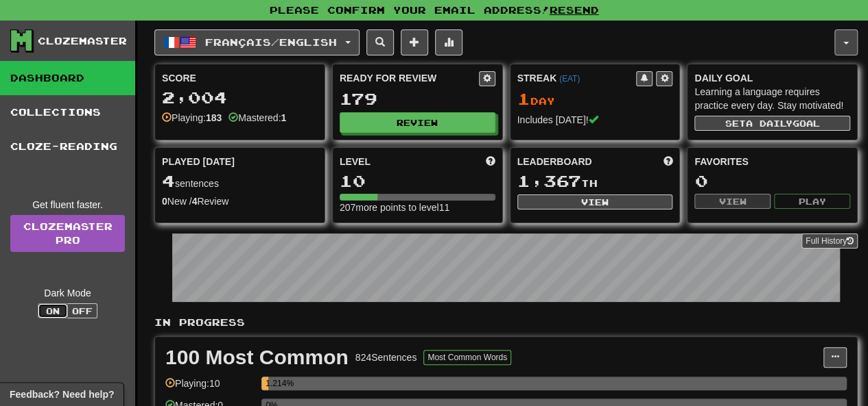 This screenshot has height=406, width=868. Describe the element at coordinates (82, 312) in the screenshot. I see `button: Off` at that location.